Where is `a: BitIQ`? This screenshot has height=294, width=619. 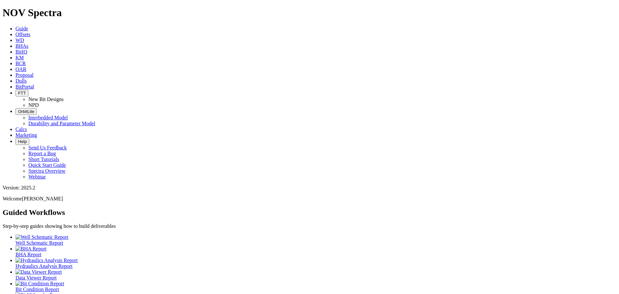 a: BitIQ is located at coordinates (21, 52).